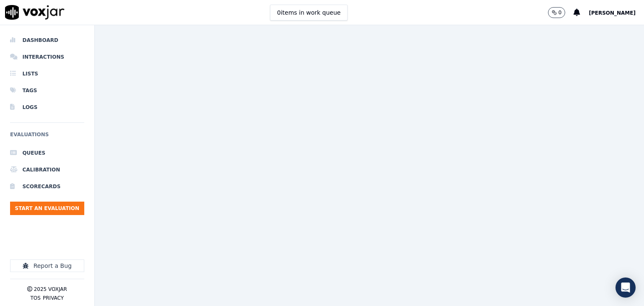 The height and width of the screenshot is (306, 644). Describe the element at coordinates (47, 208) in the screenshot. I see `button: Start an Evaluation` at that location.